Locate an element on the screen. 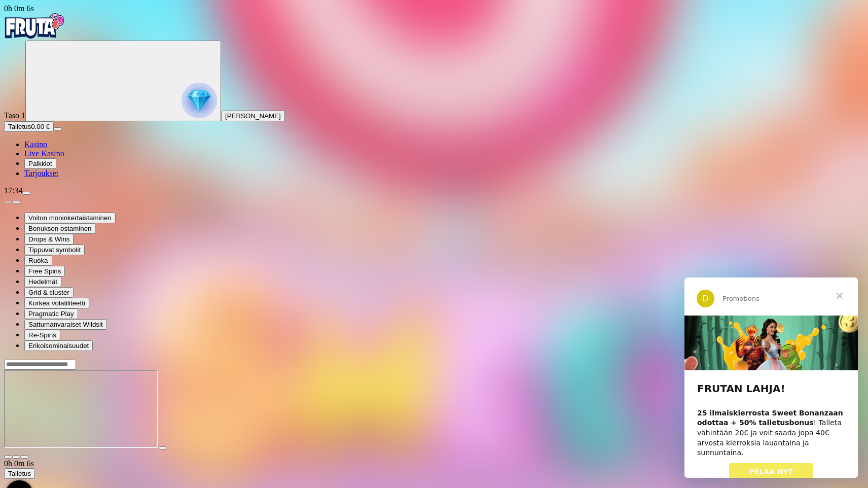 This screenshot has height=488, width=868. button: Bonuksen ostaminen is located at coordinates (60, 228).